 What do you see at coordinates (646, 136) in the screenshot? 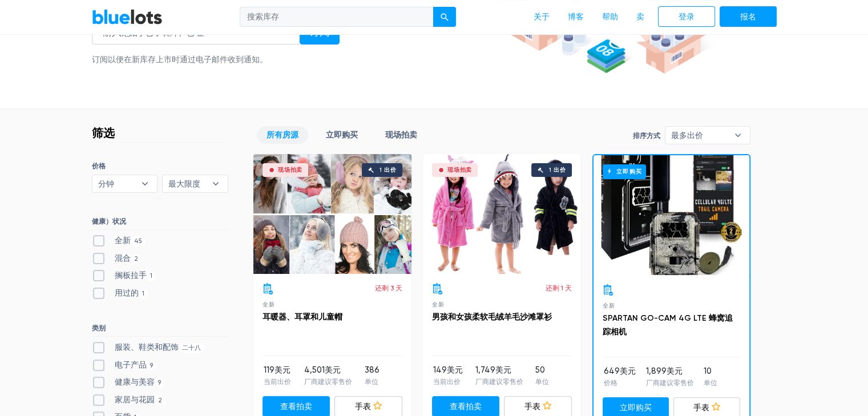
I see `font: 排序方式` at bounding box center [646, 136].